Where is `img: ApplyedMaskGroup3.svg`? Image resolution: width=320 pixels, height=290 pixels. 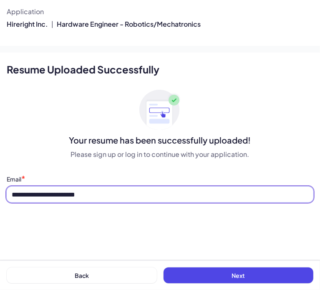
img: ApplyedMaskGroup3.svg is located at coordinates (160, 110).